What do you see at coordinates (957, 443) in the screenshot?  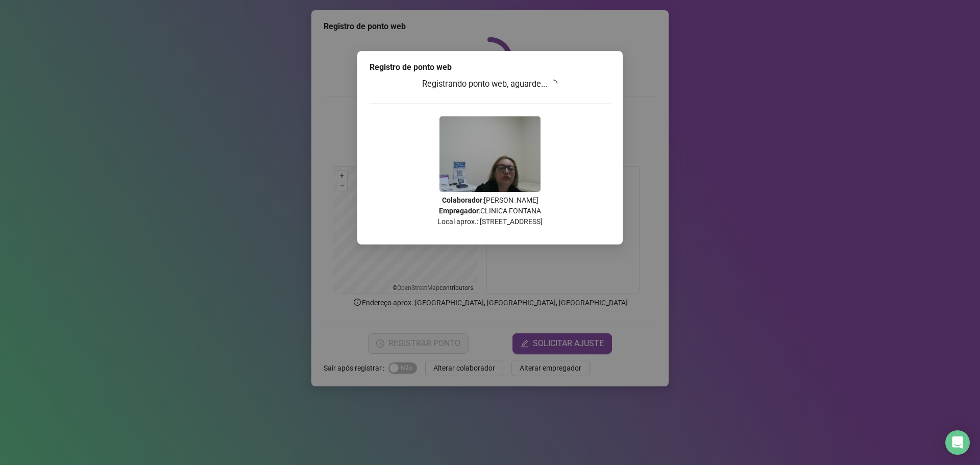 I see `div: Open Intercom Messenger` at bounding box center [957, 443].